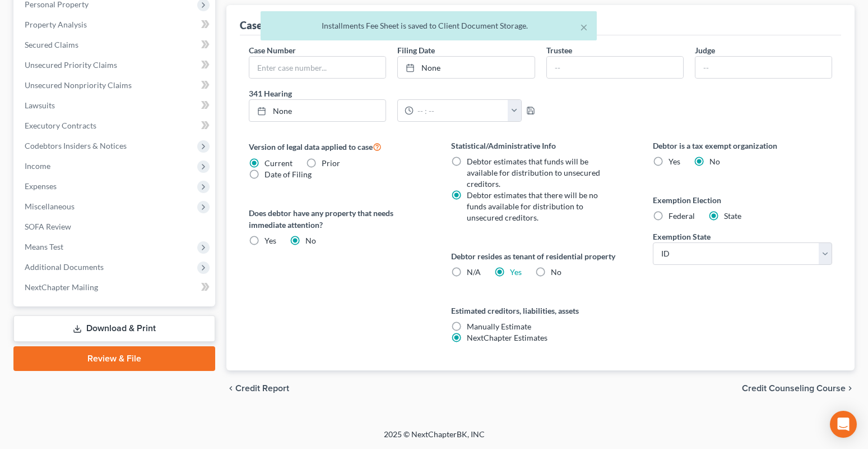 Image resolution: width=868 pixels, height=449 pixels. What do you see at coordinates (843, 424) in the screenshot?
I see `div: Open Intercom Messenger` at bounding box center [843, 424].